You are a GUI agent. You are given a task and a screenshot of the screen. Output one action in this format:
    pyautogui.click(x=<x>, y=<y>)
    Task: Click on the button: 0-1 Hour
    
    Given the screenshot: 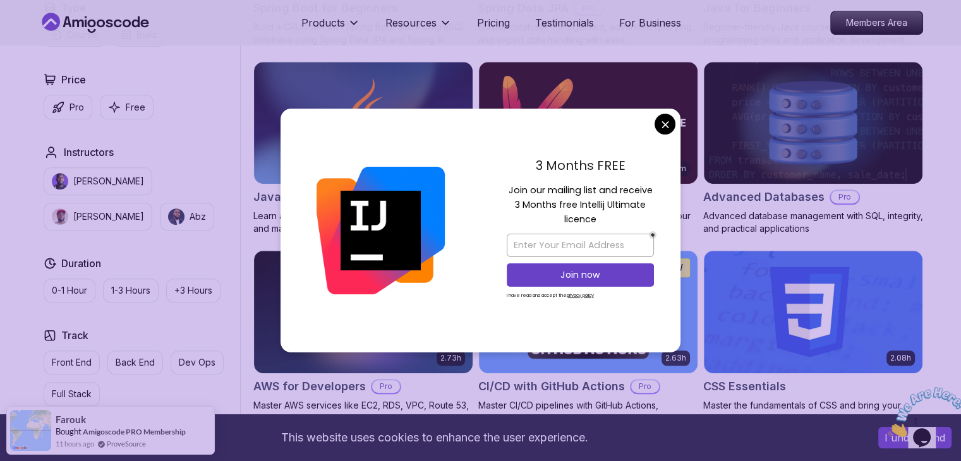 What is the action you would take?
    pyautogui.click(x=69, y=291)
    